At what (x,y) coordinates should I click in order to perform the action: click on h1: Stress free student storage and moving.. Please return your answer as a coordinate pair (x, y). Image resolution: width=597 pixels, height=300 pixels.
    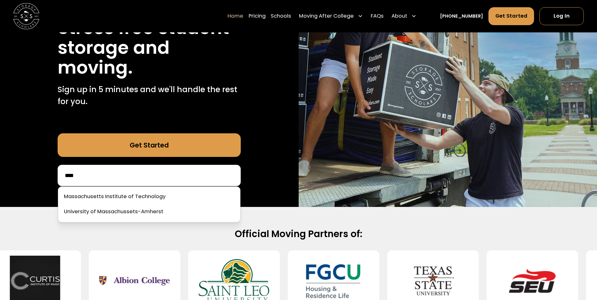
    Looking at the image, I should click on (149, 48).